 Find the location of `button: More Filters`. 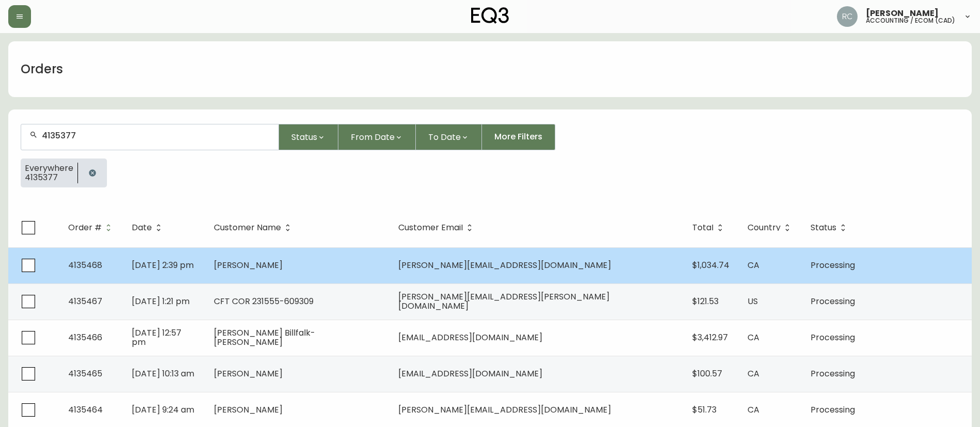

button: More Filters is located at coordinates (519, 137).